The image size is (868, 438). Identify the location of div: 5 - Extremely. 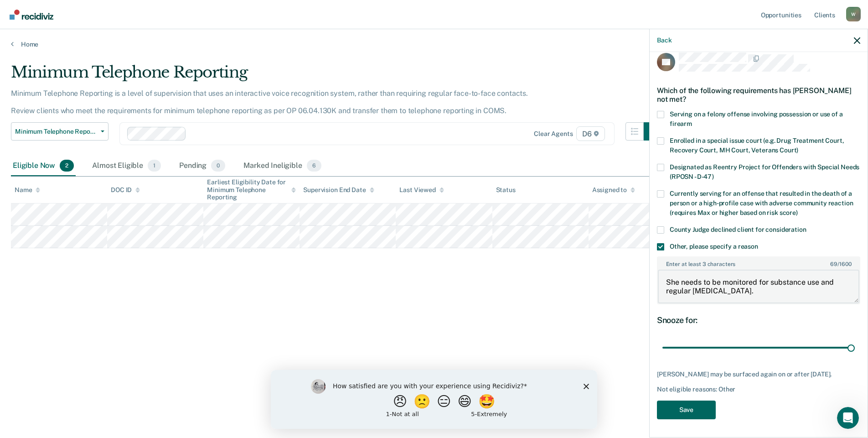
(243, 44).